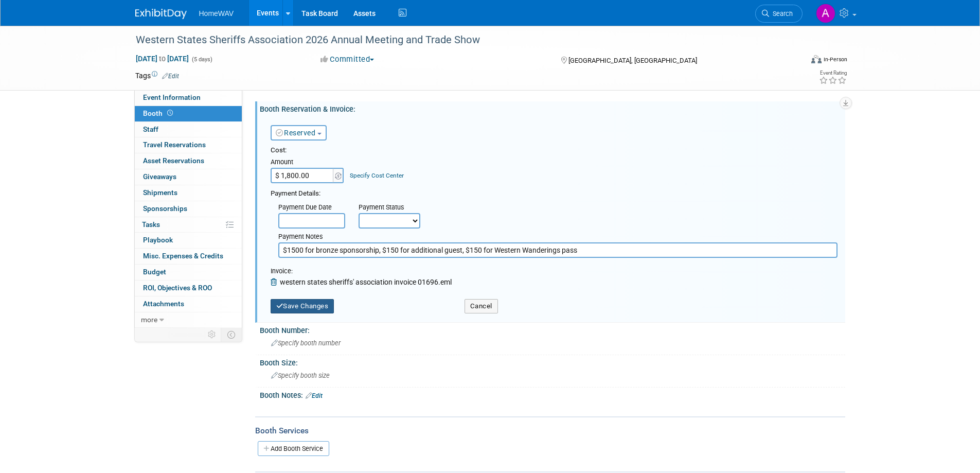 This screenshot has height=473, width=980. Describe the element at coordinates (306, 343) in the screenshot. I see `span: Specify booth number` at that location.